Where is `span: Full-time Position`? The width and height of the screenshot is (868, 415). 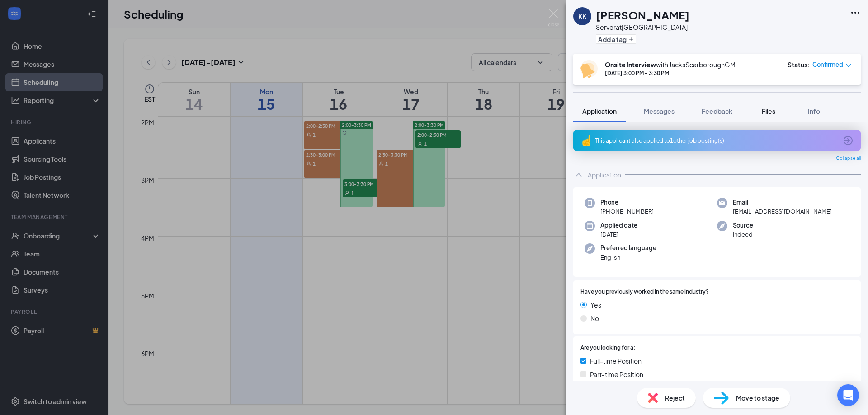
span: Full-time Position is located at coordinates (616, 361).